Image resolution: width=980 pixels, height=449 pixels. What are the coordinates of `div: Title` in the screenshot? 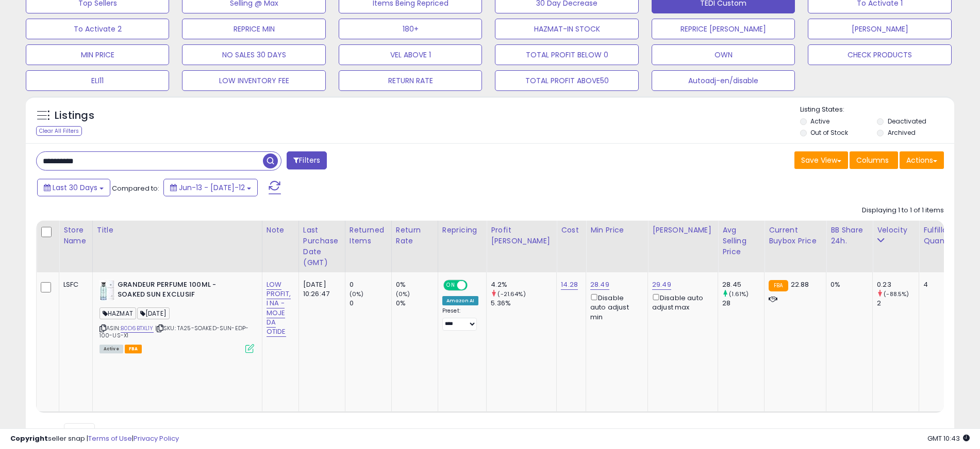 It's located at (177, 230).